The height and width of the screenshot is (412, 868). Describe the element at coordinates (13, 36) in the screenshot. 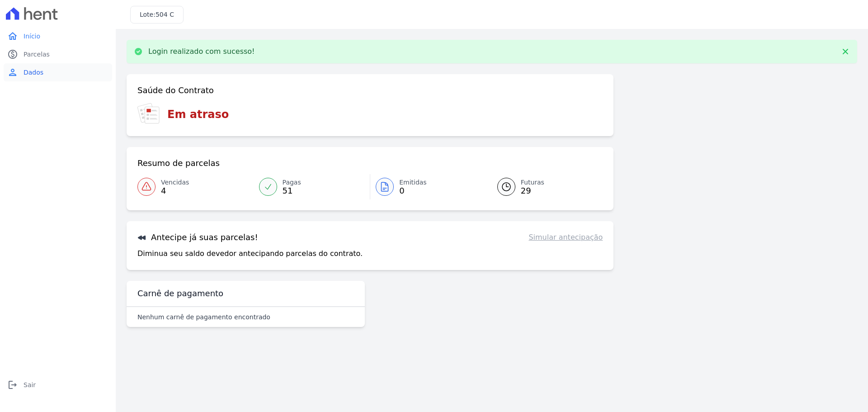

I see `i: home` at that location.